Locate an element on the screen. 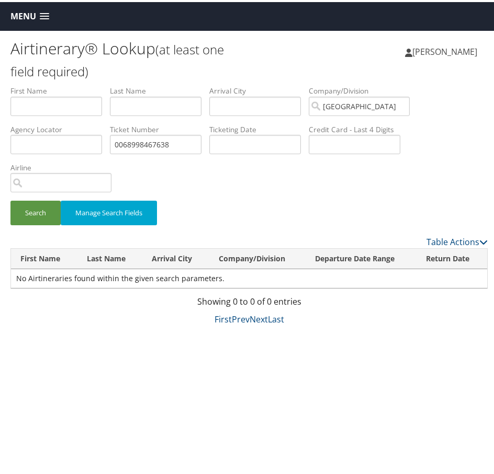 Image resolution: width=494 pixels, height=474 pixels. a: Menu is located at coordinates (30, 14).